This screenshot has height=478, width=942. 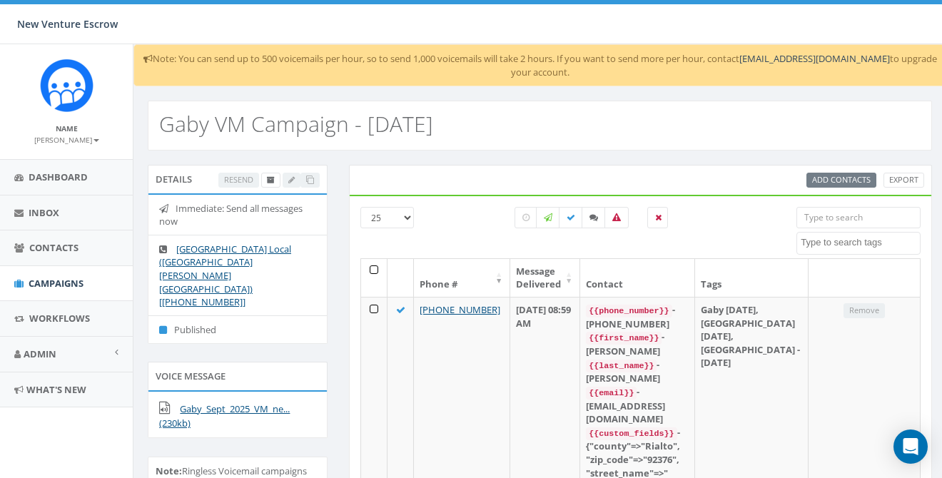 I want to click on div: Details, so click(x=238, y=179).